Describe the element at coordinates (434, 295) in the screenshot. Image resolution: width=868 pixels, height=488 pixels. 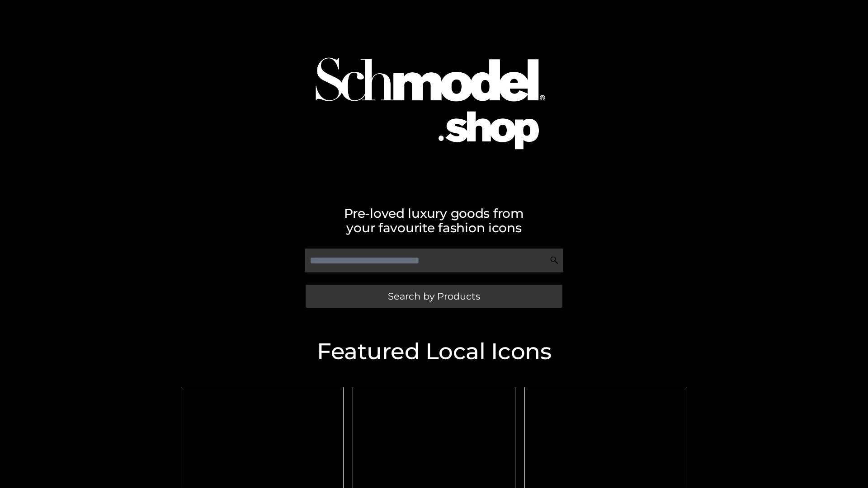
I see `span: Search by Products` at that location.